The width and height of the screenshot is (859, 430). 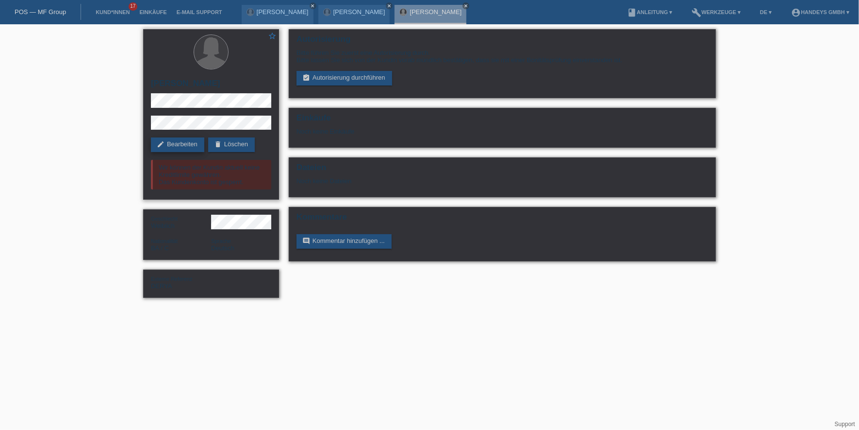 I want to click on h2: Kommentare, so click(x=502, y=219).